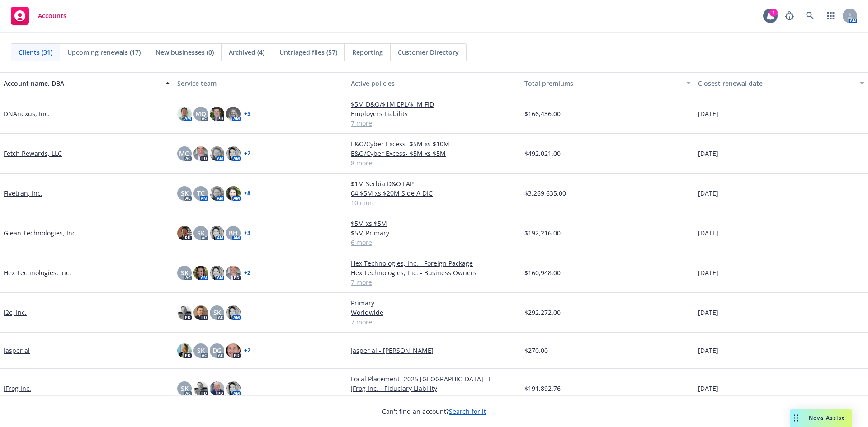 This screenshot has height=427, width=868. What do you see at coordinates (104, 52) in the screenshot?
I see `span: Upcoming renewals (17)` at bounding box center [104, 52].